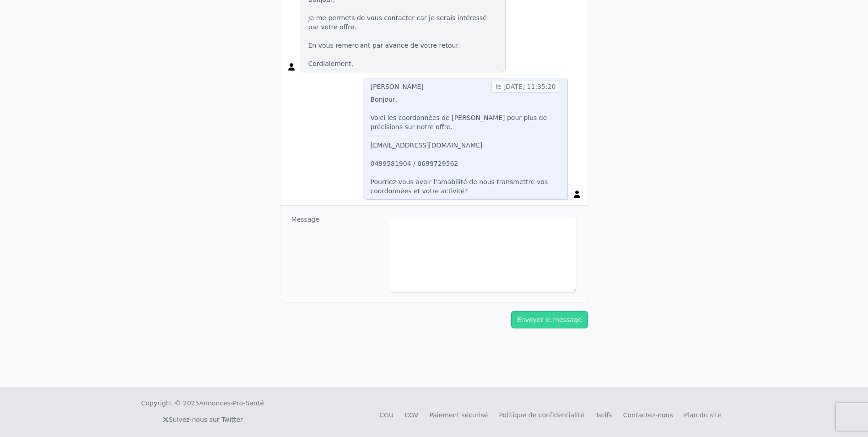  Describe the element at coordinates (232, 403) in the screenshot. I see `a: Annonces-Pro-Santé` at that location.